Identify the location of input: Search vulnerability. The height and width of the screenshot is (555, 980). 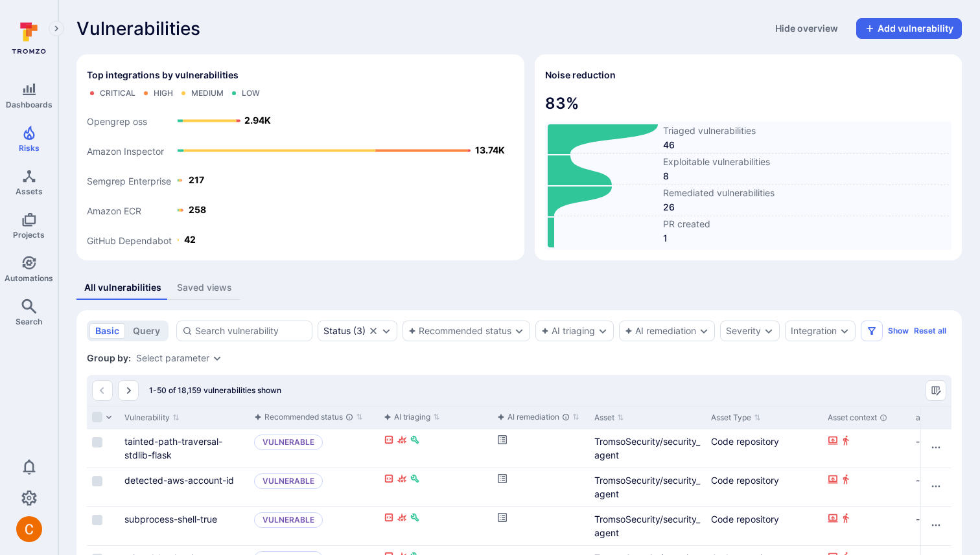
(251, 331).